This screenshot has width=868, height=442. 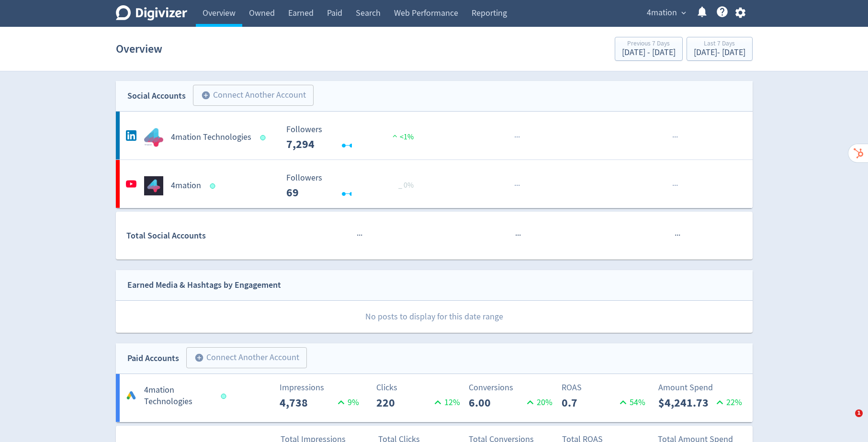 I want to click on p: Amount Spend, so click(x=702, y=388).